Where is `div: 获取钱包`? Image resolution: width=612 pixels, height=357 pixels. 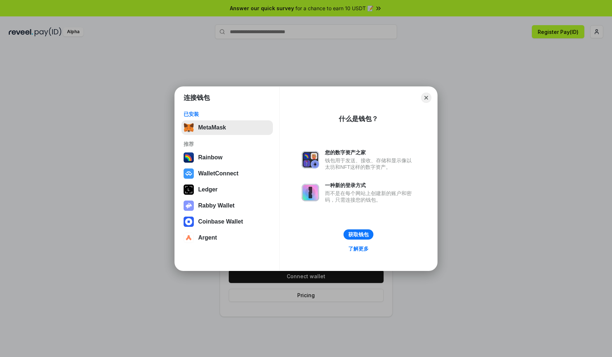
div: 获取钱包 is located at coordinates (358, 234).